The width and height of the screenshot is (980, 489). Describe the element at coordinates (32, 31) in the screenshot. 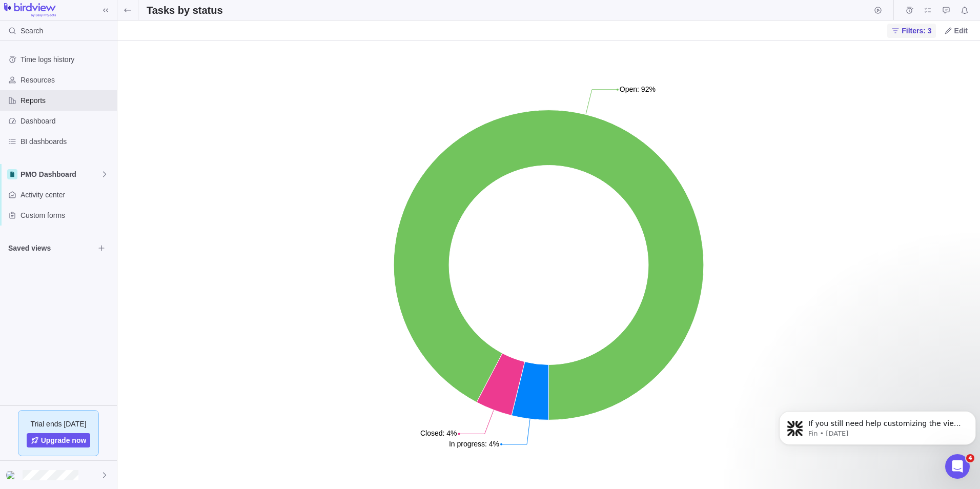

I see `span: Search` at that location.